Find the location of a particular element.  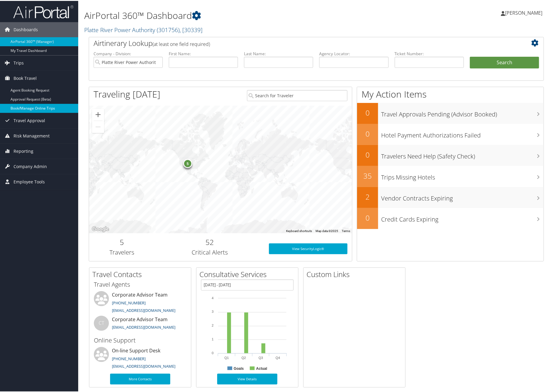

label: Ticket Number: is located at coordinates (429, 53).